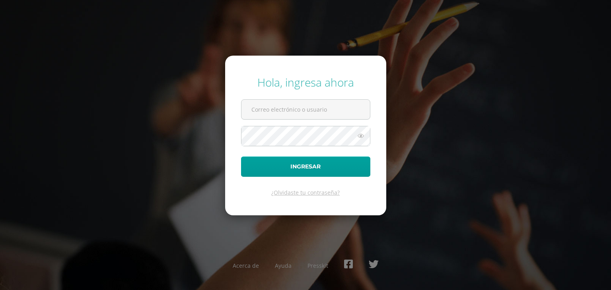 The height and width of the screenshot is (290, 611). Describe the element at coordinates (283, 266) in the screenshot. I see `a: Ayuda` at that location.